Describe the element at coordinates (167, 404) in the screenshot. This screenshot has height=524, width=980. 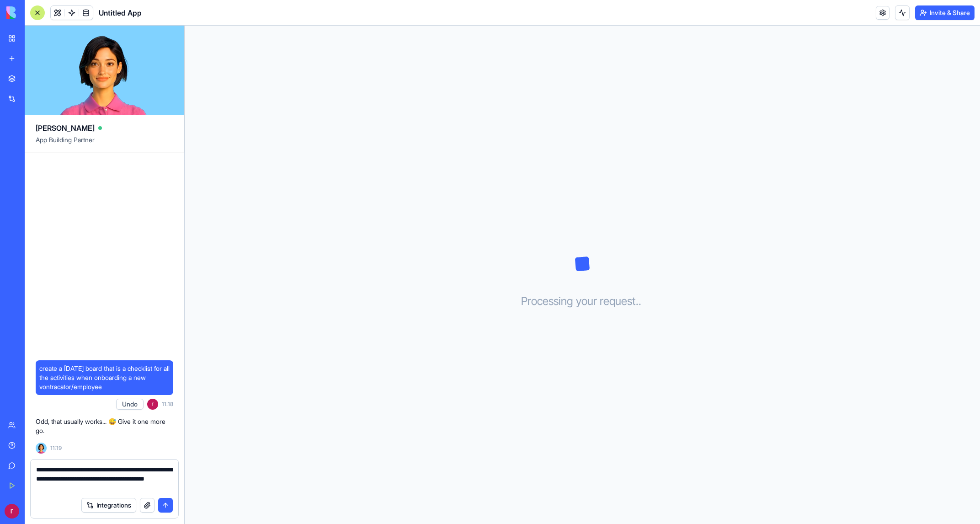
I see `span: 11:18` at that location.